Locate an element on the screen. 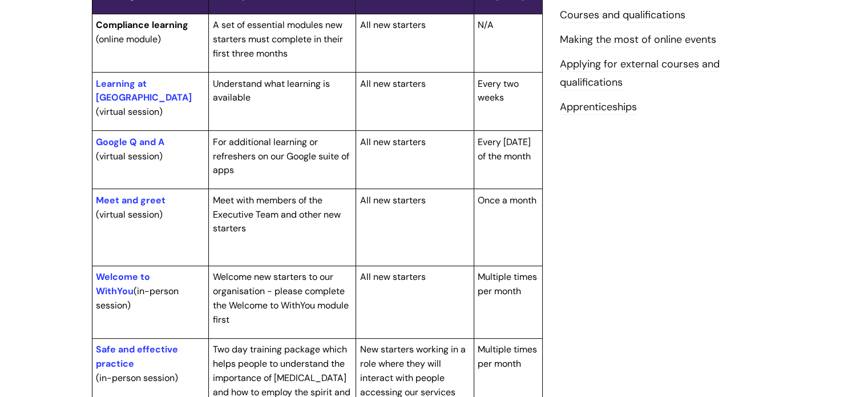  span: Every two weeks is located at coordinates (498, 91).